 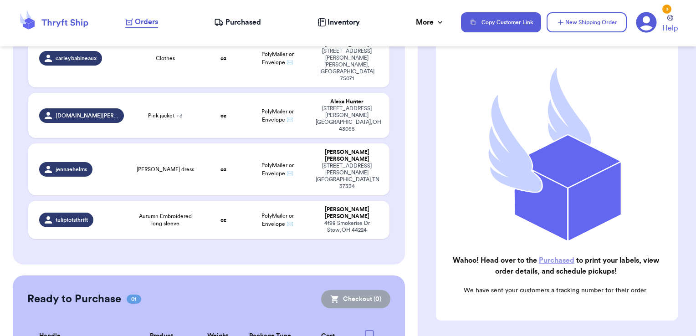 I want to click on div: Alexa Hunter, so click(x=347, y=102).